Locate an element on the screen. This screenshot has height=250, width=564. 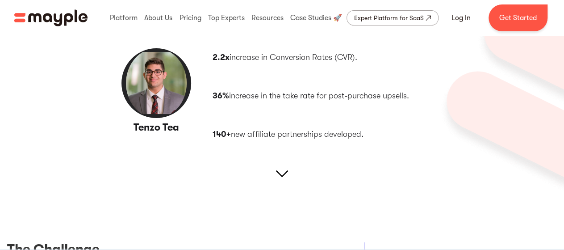
strong: 140+ is located at coordinates (222, 134).